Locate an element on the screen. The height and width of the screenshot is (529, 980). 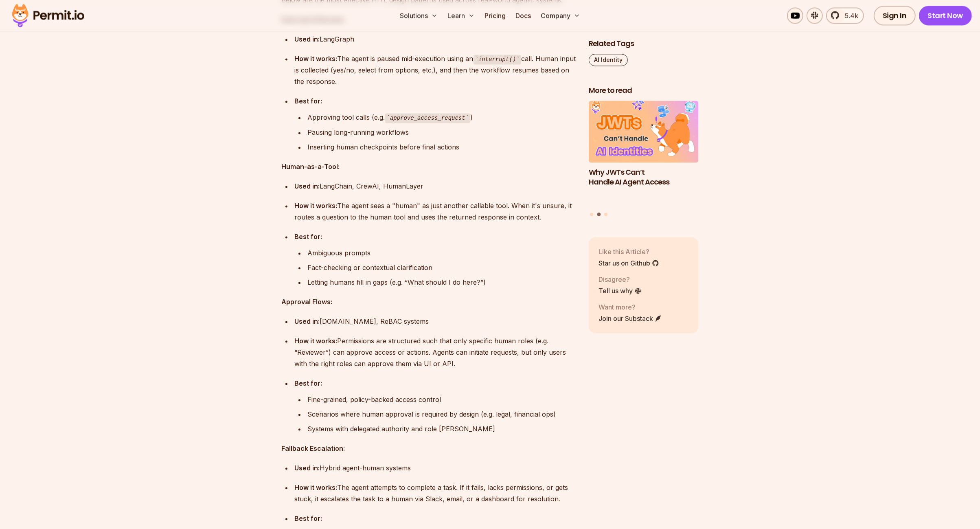
a: Pricing is located at coordinates (495, 16).